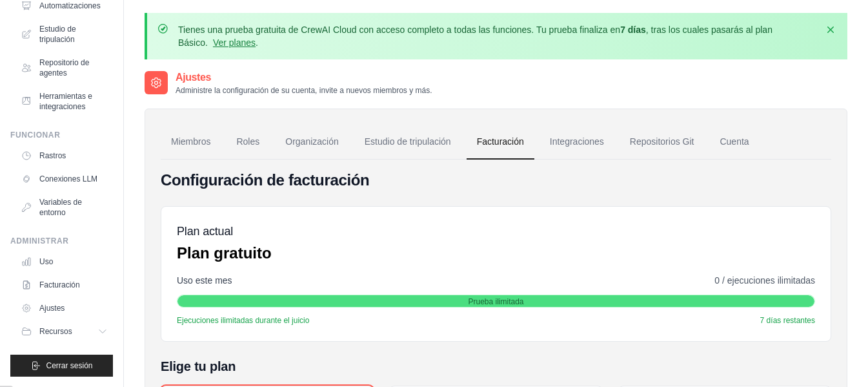  What do you see at coordinates (205, 232) in the screenshot?
I see `font: Plan actual` at bounding box center [205, 232].